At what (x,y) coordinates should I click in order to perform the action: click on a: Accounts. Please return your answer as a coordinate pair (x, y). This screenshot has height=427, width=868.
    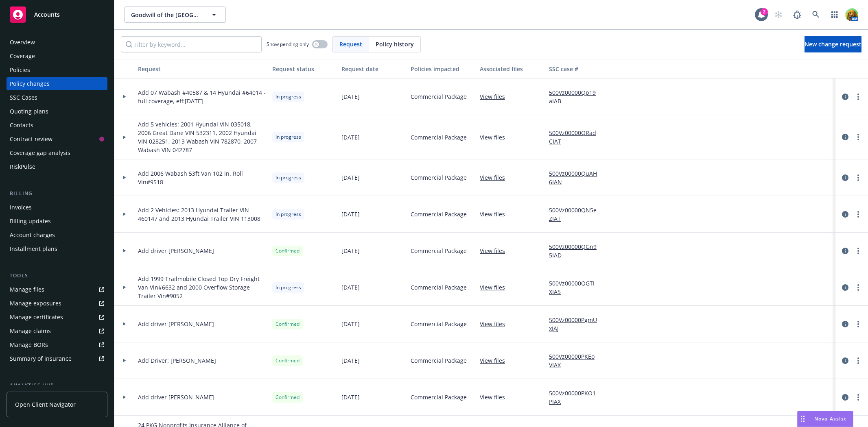
    Looking at the image, I should click on (57, 15).